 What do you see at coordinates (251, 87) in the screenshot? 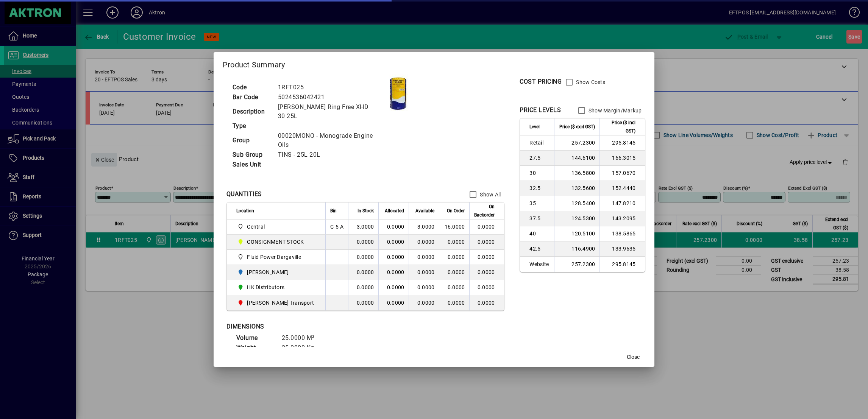
I see `td: Code` at bounding box center [251, 87].